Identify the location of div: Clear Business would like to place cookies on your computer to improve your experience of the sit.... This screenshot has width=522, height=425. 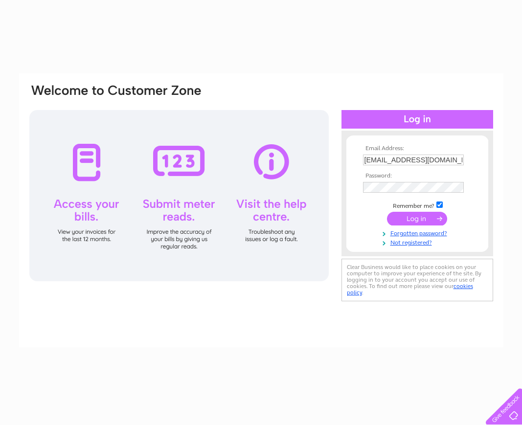
(417, 280).